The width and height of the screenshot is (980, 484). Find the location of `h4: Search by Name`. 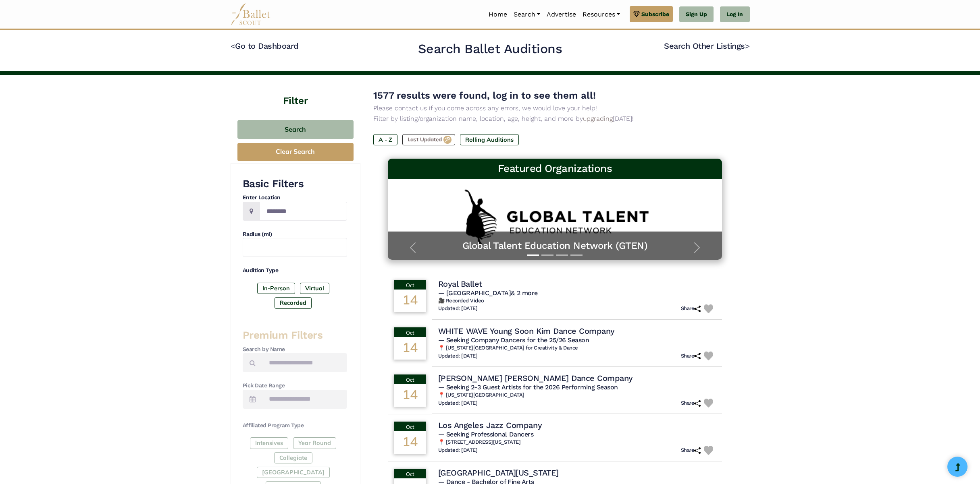

h4: Search by Name is located at coordinates (295, 350).